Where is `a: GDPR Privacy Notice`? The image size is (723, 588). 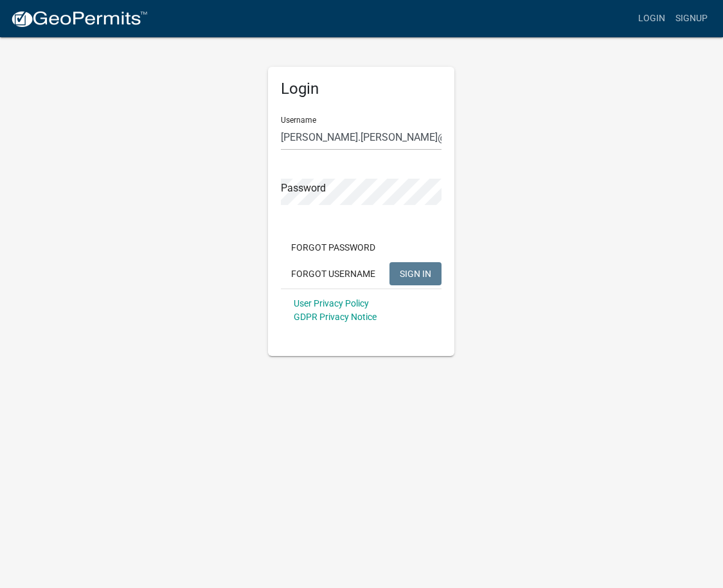 a: GDPR Privacy Notice is located at coordinates (335, 317).